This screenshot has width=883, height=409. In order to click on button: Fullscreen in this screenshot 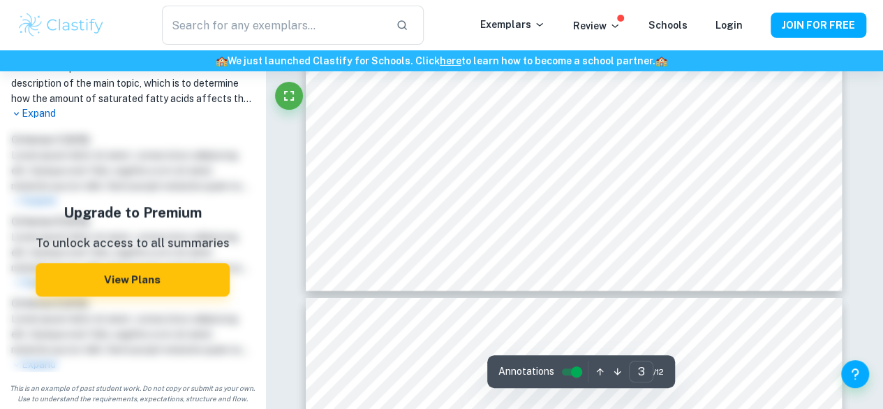, I will do `click(289, 96)`.